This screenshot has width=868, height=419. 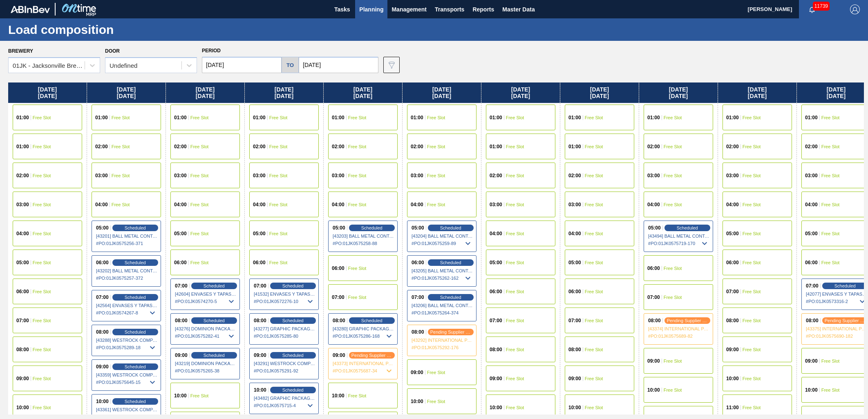 I want to click on span: Period, so click(x=211, y=51).